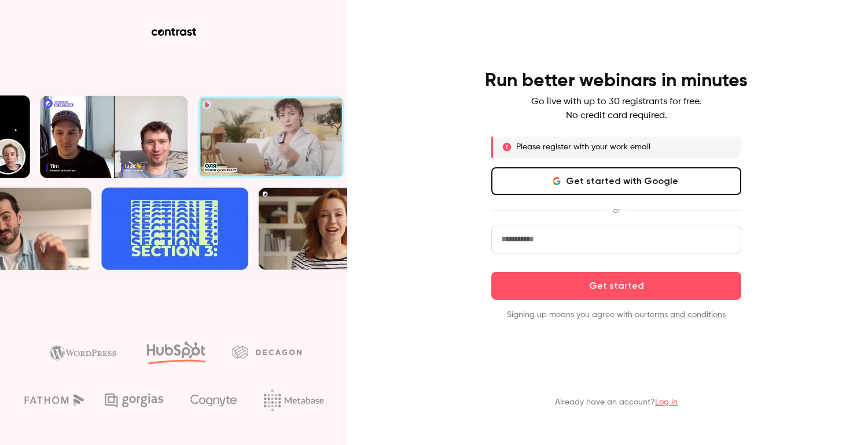  Describe the element at coordinates (616, 109) in the screenshot. I see `p: Go live with up to 30 registrants for free. No credit card required.` at that location.